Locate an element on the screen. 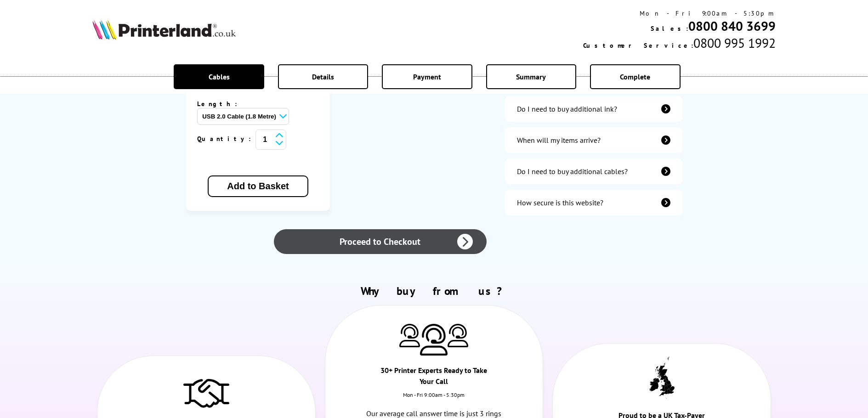  span: Complete is located at coordinates (635, 77).